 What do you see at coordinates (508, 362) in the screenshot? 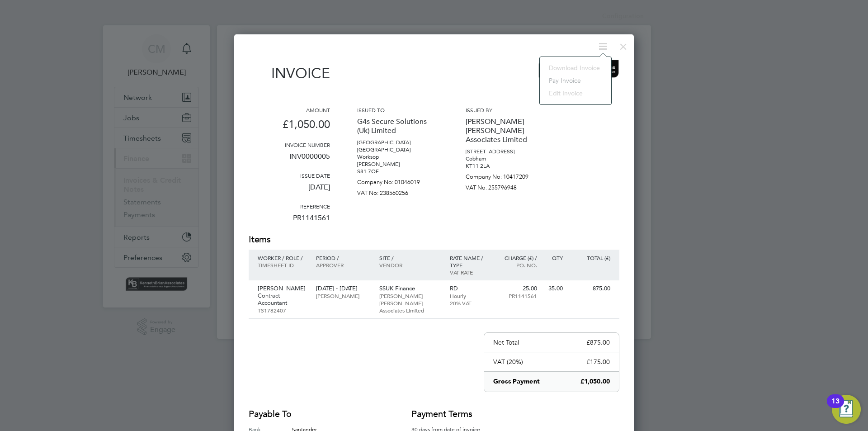
I see `p: VAT (20%)` at bounding box center [508, 362].